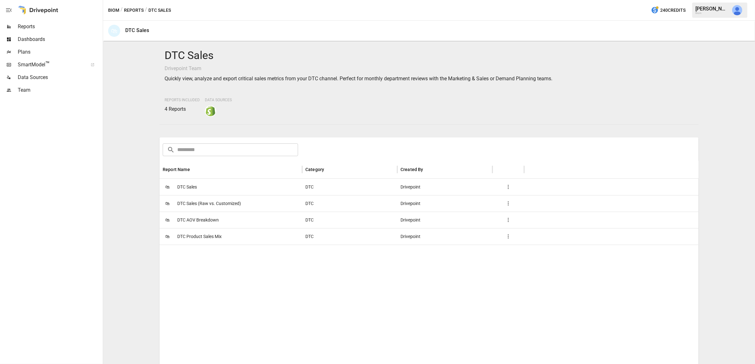  Describe the element at coordinates (176, 169) in the screenshot. I see `div: Report Name` at that location.